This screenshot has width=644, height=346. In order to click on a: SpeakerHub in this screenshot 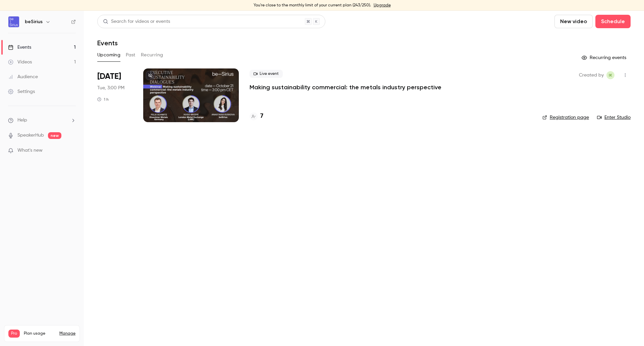, I will do `click(31, 136)`.